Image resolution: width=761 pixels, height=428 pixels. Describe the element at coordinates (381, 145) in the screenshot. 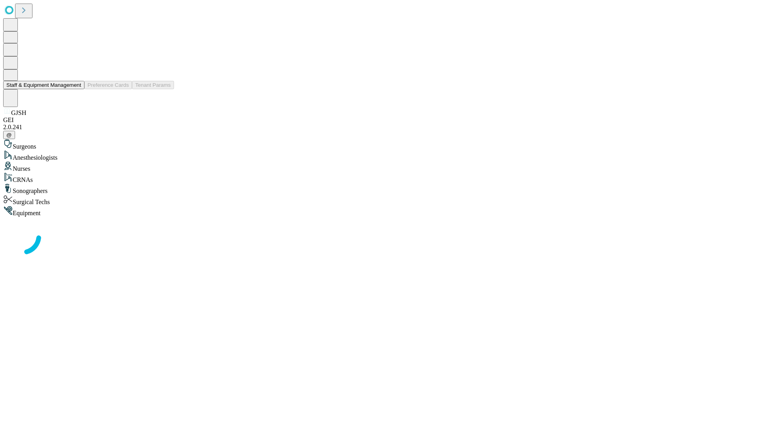

I see `div: Surgeons` at that location.